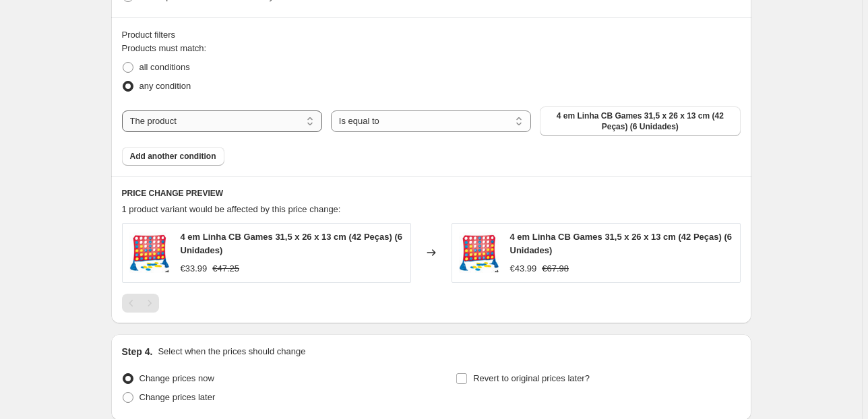 This screenshot has width=868, height=419. I want to click on h2: Step 4., so click(138, 352).